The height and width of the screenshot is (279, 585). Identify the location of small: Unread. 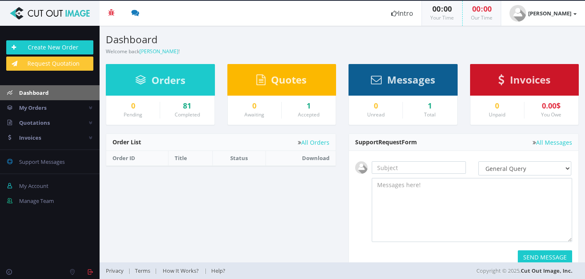
(376, 114).